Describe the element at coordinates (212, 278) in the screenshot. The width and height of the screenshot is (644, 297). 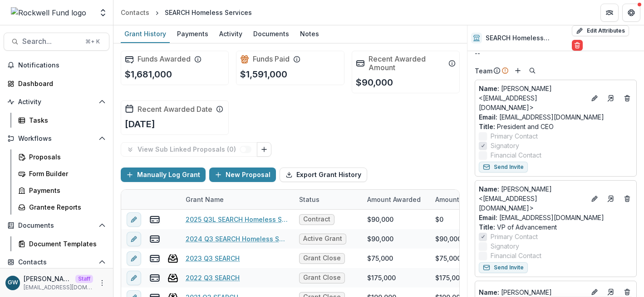
I see `a: 2022 Q3 SEARCH` at that location.